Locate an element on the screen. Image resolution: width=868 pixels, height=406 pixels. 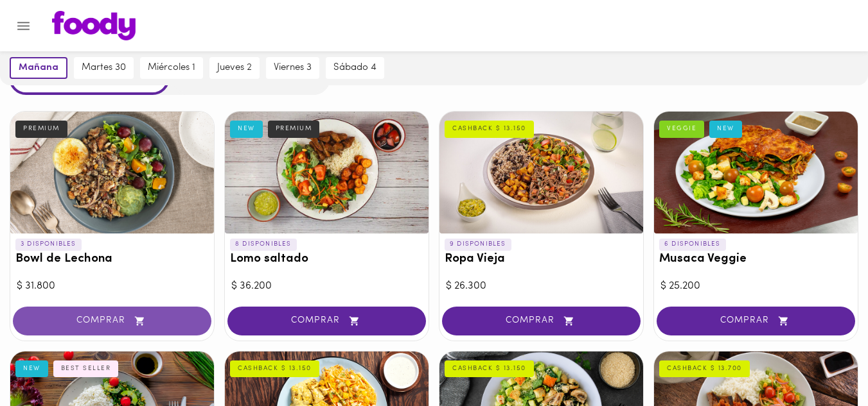
span: martes 30 is located at coordinates (103, 68).